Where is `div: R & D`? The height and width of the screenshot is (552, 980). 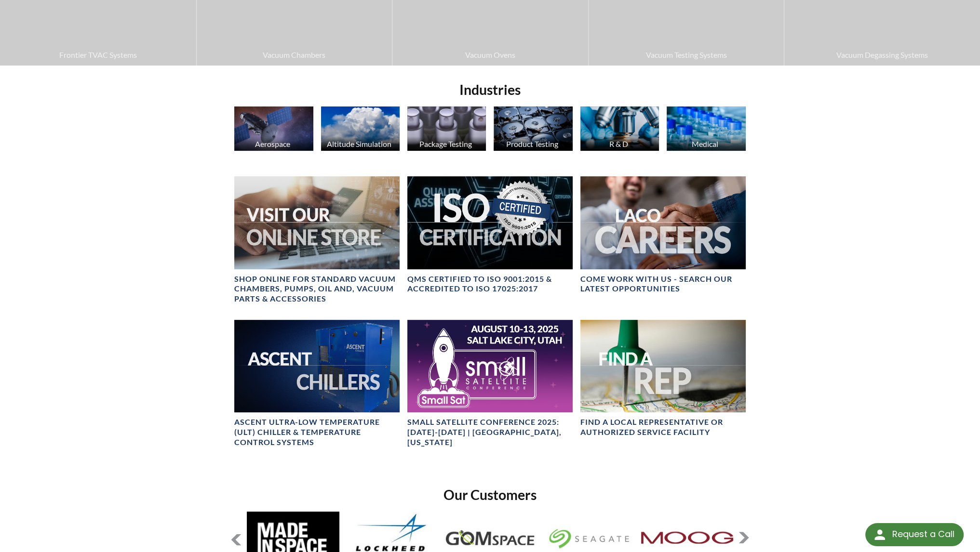 div: R & D is located at coordinates (618, 144).